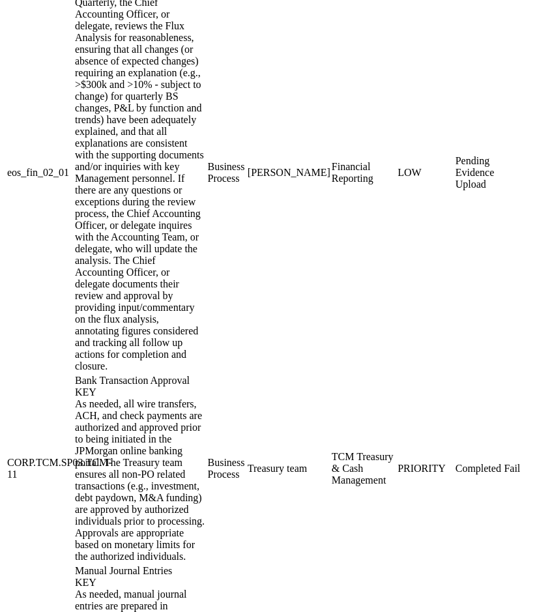 This screenshot has width=552, height=612. What do you see at coordinates (226, 469) in the screenshot?
I see `td: Business Process` at bounding box center [226, 469].